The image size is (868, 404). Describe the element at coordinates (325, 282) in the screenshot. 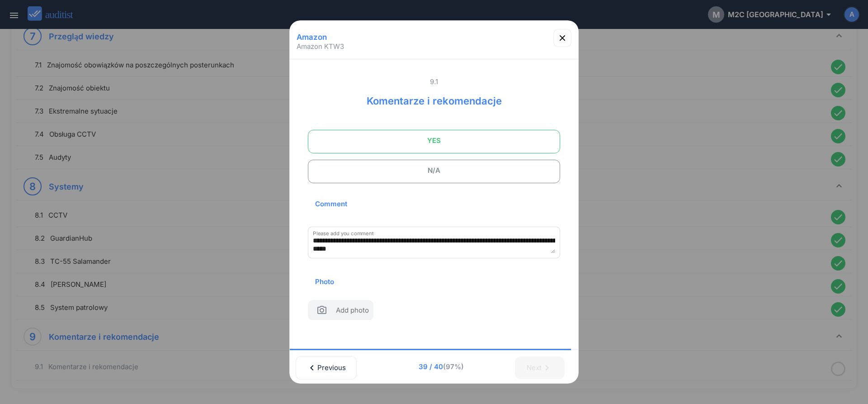

I see `h2: Photo` at that location.